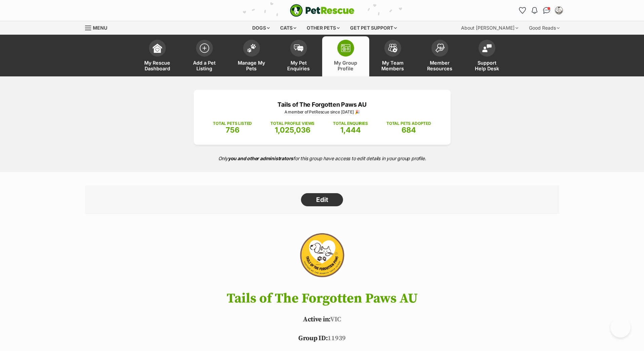  Describe the element at coordinates (252, 48) in the screenshot. I see `img: manage-my-pets-icon-02211641906a0b7f246fdf0571729dbe1e7629f14944591b6c1af311fb30b64b.svg` at that location.